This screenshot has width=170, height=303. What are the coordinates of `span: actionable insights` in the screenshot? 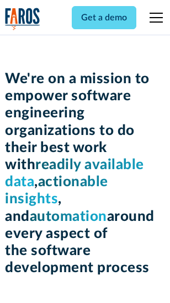 It's located at (56, 190).